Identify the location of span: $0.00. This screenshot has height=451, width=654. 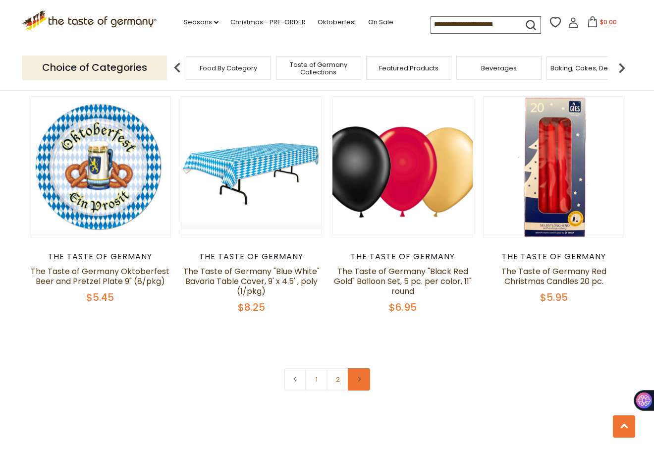
(608, 22).